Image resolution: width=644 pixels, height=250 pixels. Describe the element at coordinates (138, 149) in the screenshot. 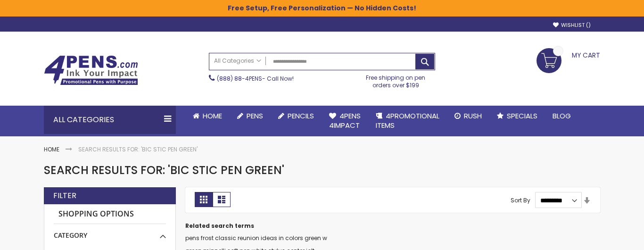

I see `strong: Search results for: 'bic stic pen green'` at that location.